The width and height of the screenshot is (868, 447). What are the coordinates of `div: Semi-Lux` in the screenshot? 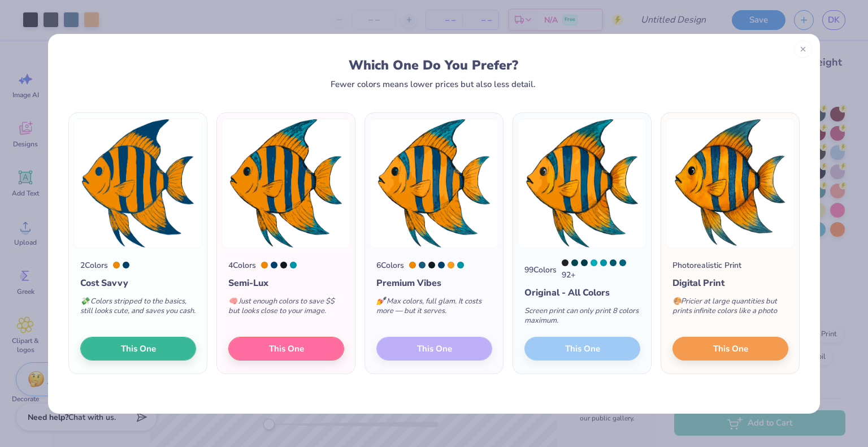 It's located at (286, 283).